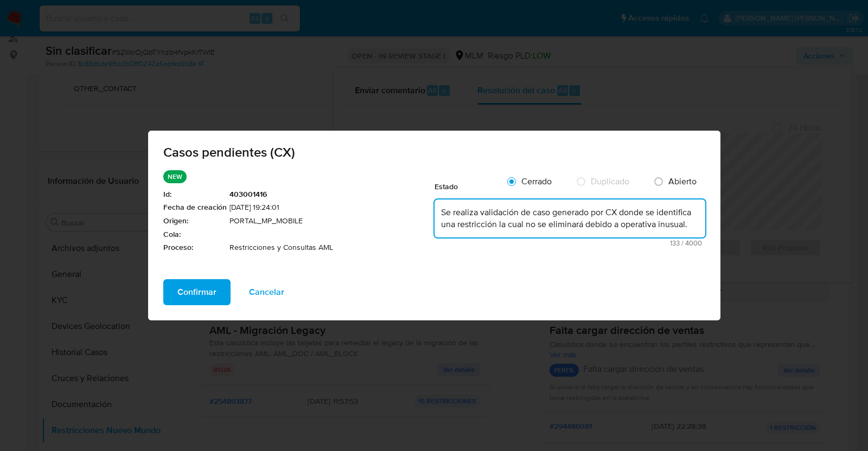 This screenshot has width=868, height=451. What do you see at coordinates (332, 195) in the screenshot?
I see `span: 403001416` at bounding box center [332, 195].